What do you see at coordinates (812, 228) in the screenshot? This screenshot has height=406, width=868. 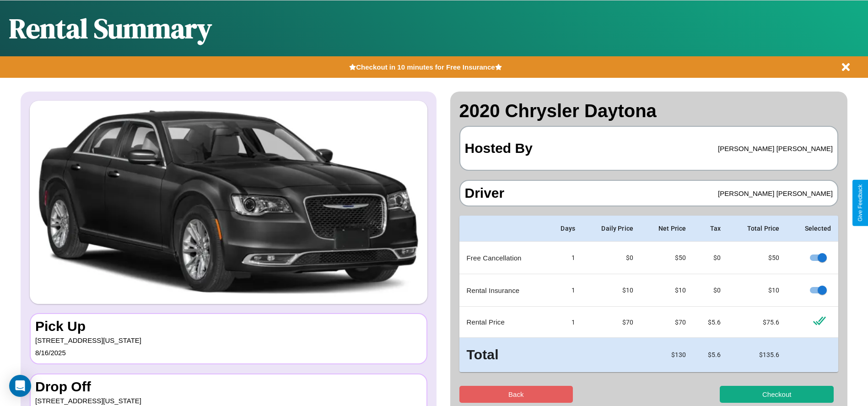 I see `th: Selected` at bounding box center [812, 228].